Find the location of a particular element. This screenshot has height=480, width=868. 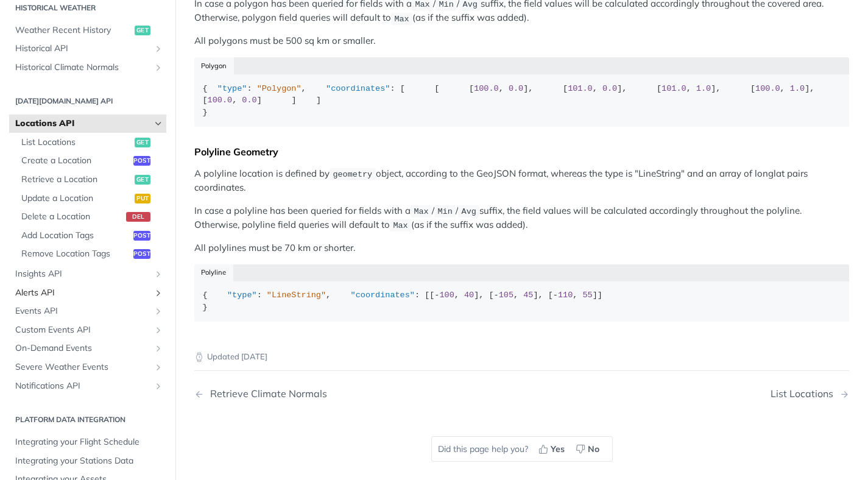

span: del is located at coordinates (138, 217).